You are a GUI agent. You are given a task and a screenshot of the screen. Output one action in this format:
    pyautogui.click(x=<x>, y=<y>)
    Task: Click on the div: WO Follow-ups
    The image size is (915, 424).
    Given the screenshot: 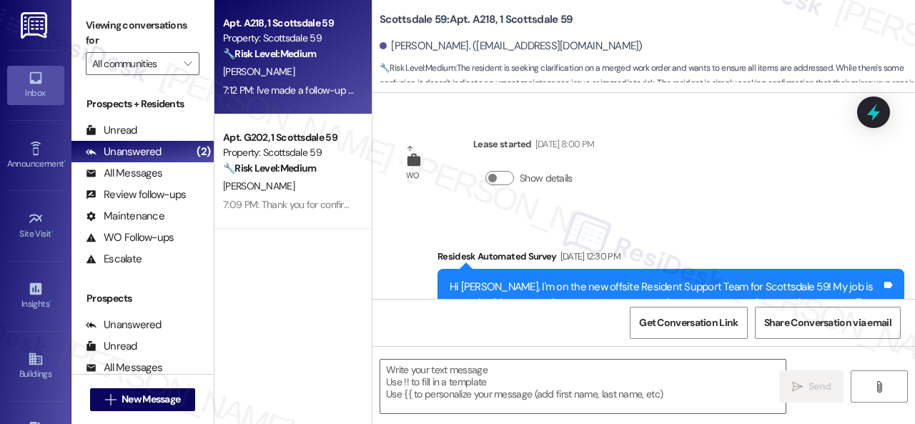 What is the action you would take?
    pyautogui.click(x=129, y=237)
    